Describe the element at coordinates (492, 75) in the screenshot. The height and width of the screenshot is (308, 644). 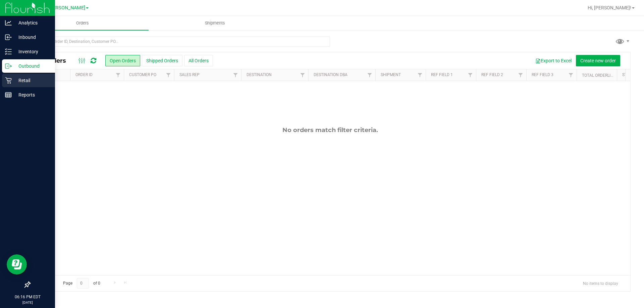
I see `a: Ref Field 2` at that location.